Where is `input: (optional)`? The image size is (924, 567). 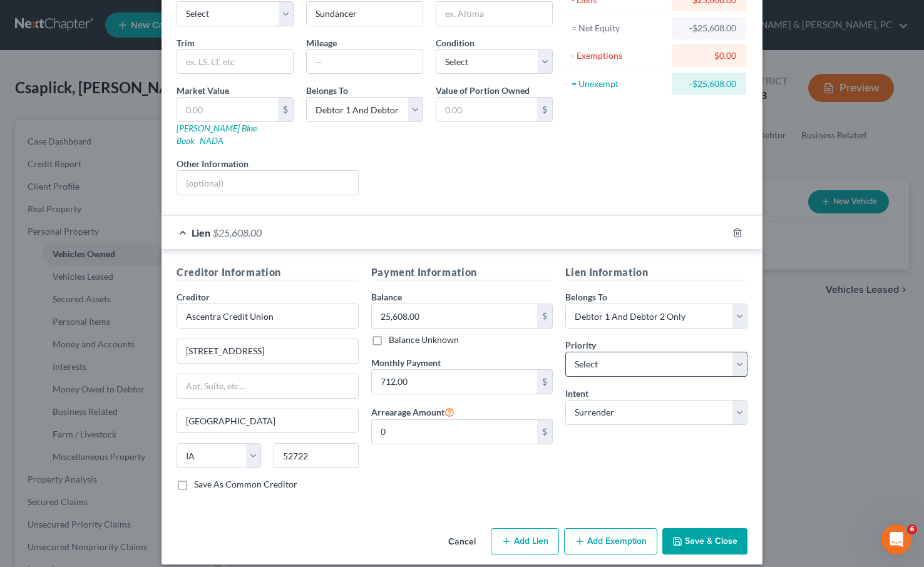
input: (optional) is located at coordinates (268, 182).